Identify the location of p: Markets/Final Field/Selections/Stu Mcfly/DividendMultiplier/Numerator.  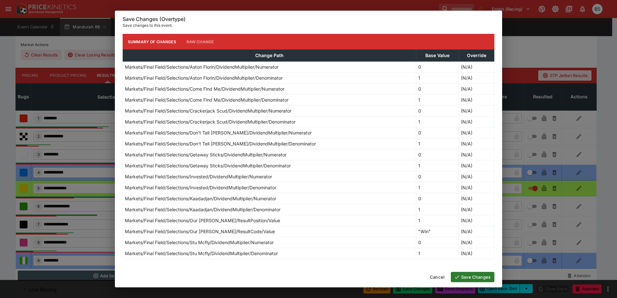
(199, 242).